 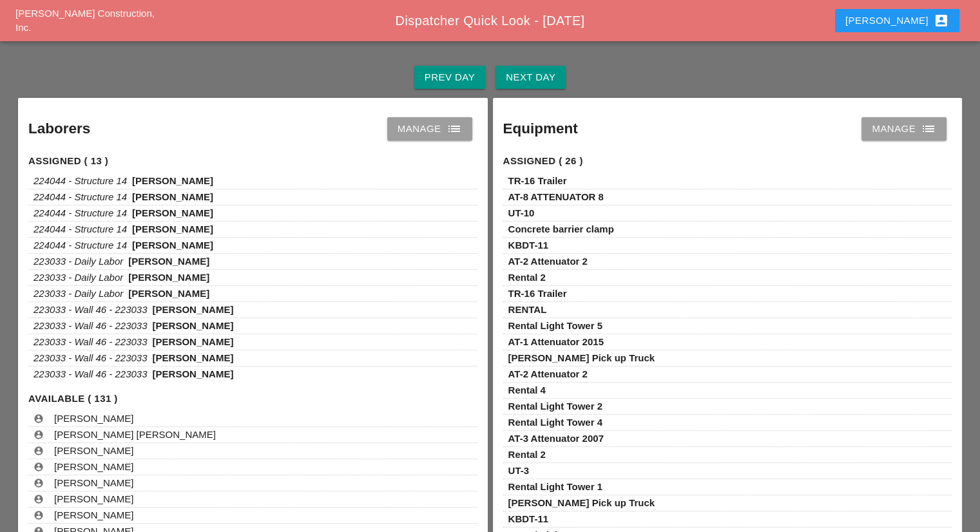 What do you see at coordinates (555, 486) in the screenshot?
I see `span: Rental Light Tower 1` at bounding box center [555, 486].